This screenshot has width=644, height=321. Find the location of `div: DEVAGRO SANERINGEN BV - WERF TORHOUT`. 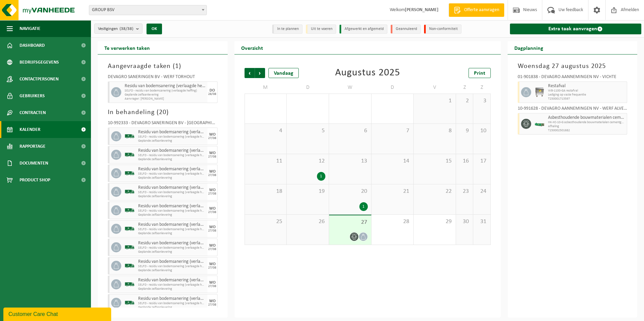

div: DEVAGRO SANERINGEN BV - WERF TORHOUT is located at coordinates (163, 78).